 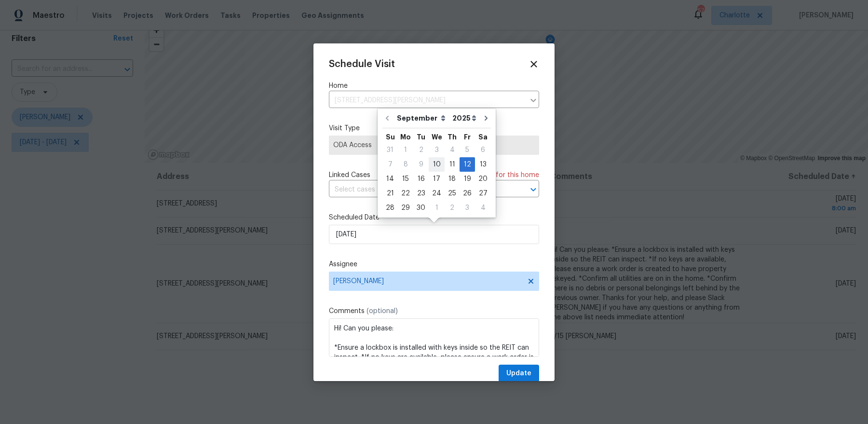 What do you see at coordinates (436, 193) in the screenshot?
I see `div: 24` at bounding box center [436, 193].